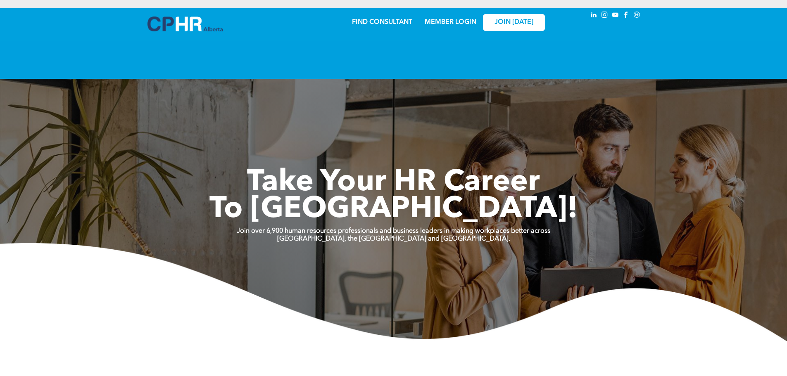 This screenshot has height=376, width=787. I want to click on a: instagram, so click(605, 16).